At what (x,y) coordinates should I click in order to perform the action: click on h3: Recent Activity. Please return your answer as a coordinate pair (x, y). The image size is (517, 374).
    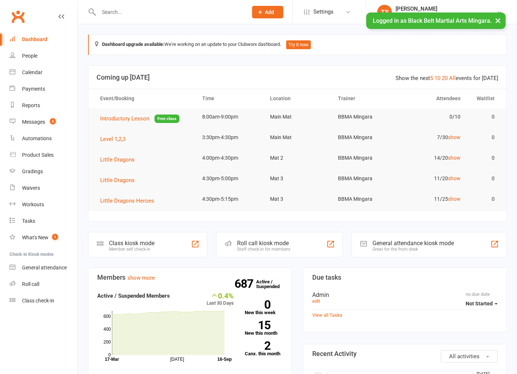
    Looking at the image, I should click on (405, 354).